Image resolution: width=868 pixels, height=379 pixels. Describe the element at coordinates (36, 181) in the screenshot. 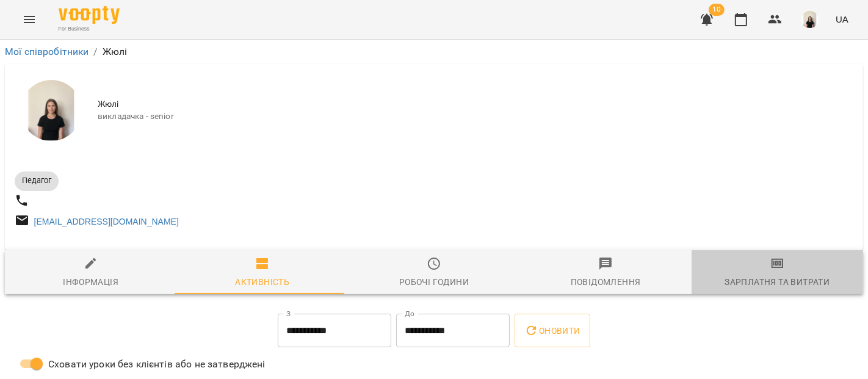

I see `span: Педагог` at that location.